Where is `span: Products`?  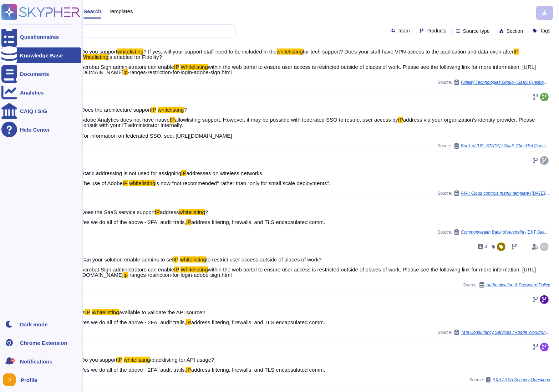
span: Products is located at coordinates (436, 31).